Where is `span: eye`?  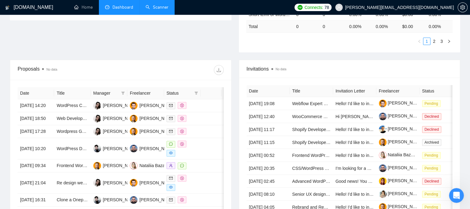 span: eye is located at coordinates (171, 187).